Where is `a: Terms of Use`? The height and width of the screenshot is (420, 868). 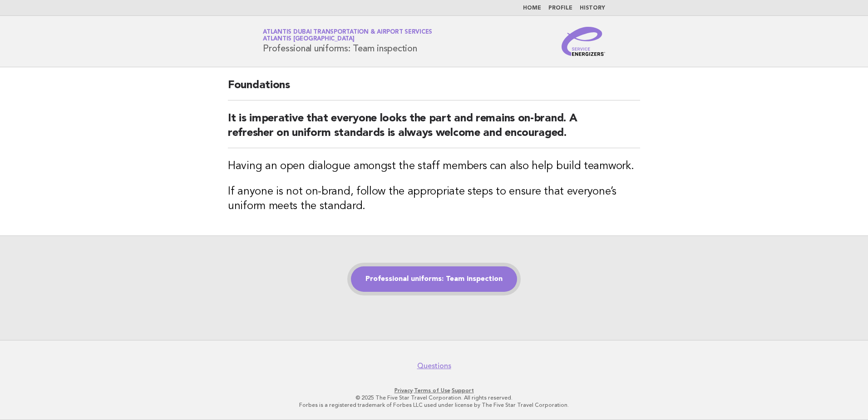
a: Terms of Use is located at coordinates (432, 391).